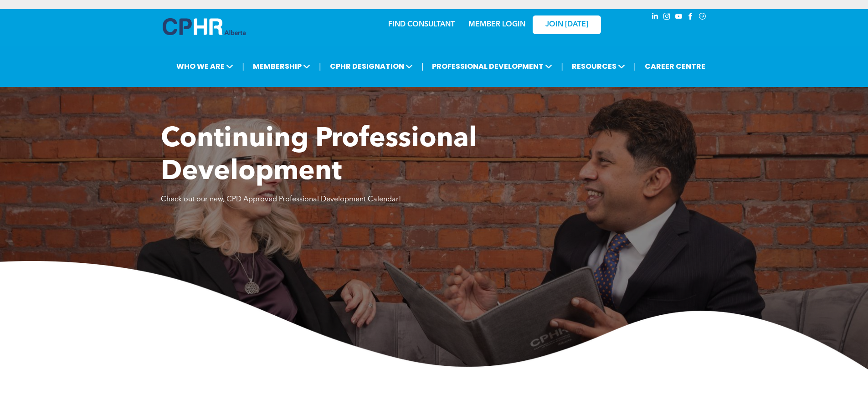  What do you see at coordinates (679, 17) in the screenshot?
I see `a: youtube` at bounding box center [679, 17].